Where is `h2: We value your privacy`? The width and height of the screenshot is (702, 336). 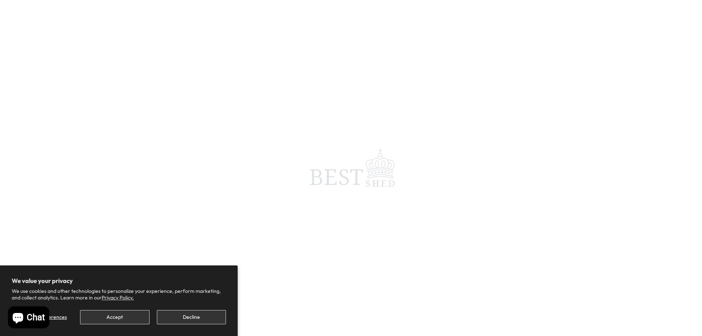
h2: We value your privacy is located at coordinates (119, 281).